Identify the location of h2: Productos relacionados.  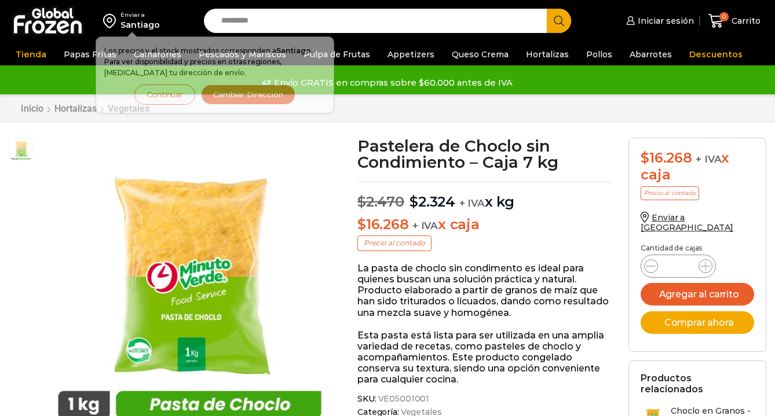
(697, 384).